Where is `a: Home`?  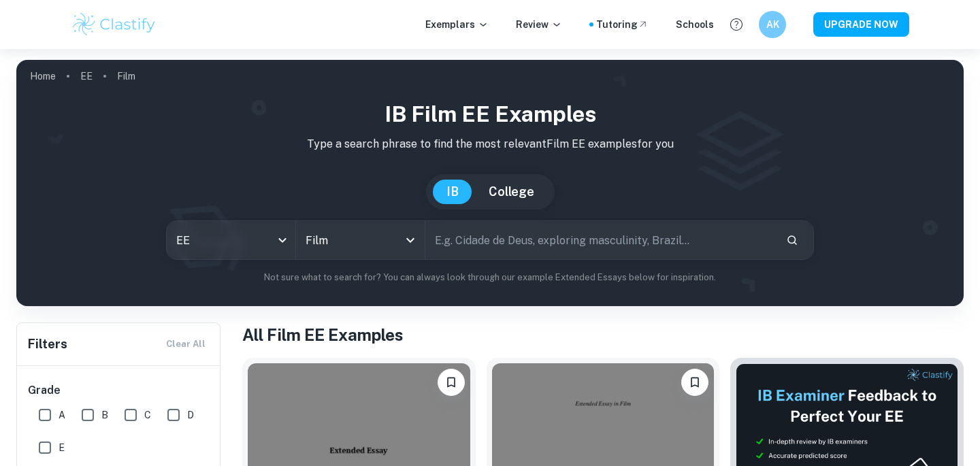
a: Home is located at coordinates (43, 76).